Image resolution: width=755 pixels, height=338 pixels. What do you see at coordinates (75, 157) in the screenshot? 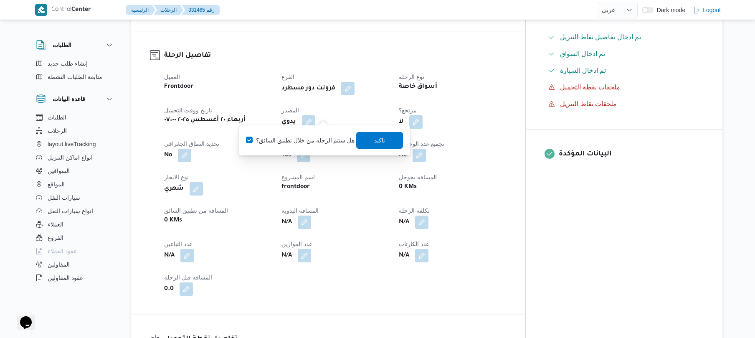
I see `button: انواع اماكن التنزيل` at bounding box center [75, 157].